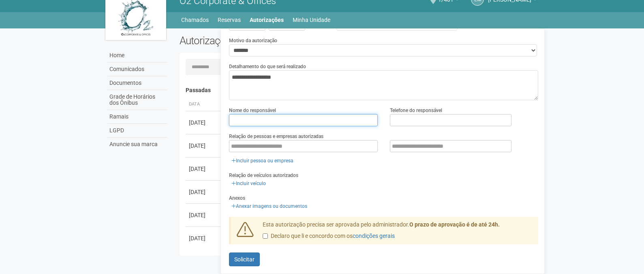  I want to click on a: Autorizações, so click(267, 20).